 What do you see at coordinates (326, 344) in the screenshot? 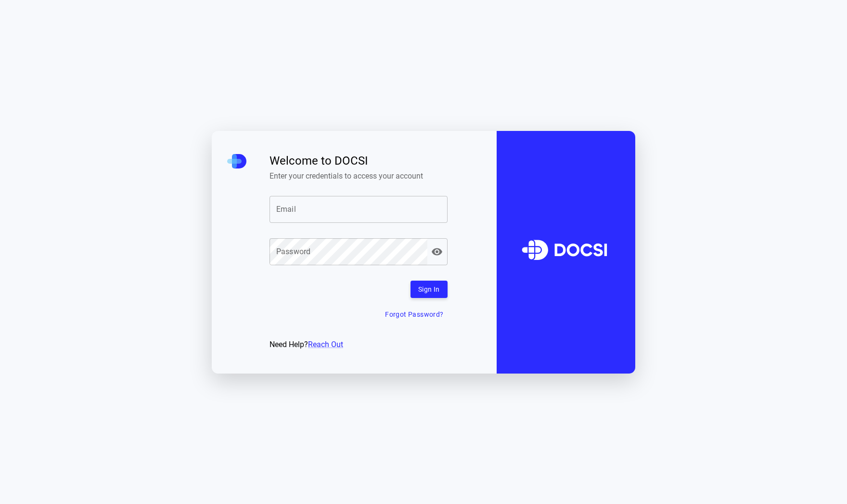
I see `a: Reach Out` at bounding box center [326, 344].